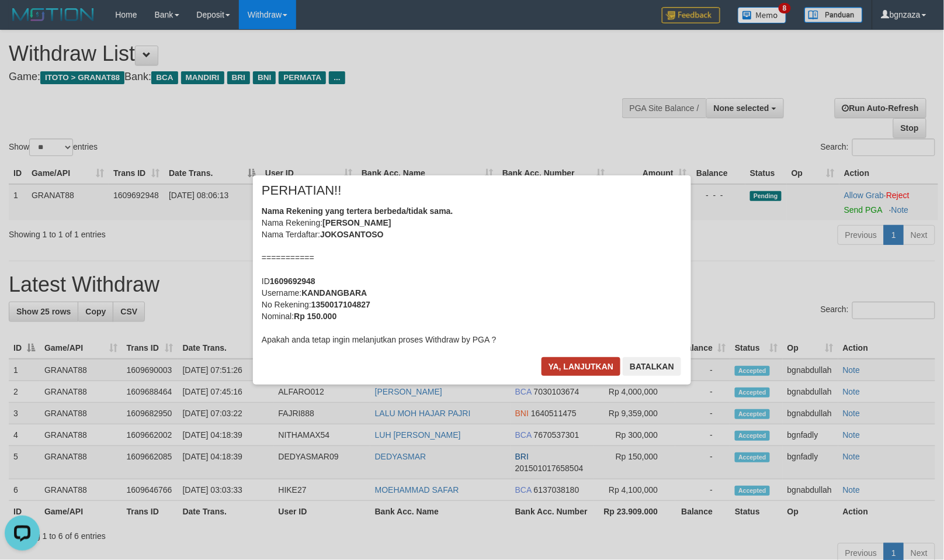 The image size is (944, 560). I want to click on button: Ya, lanjutkan, so click(581, 366).